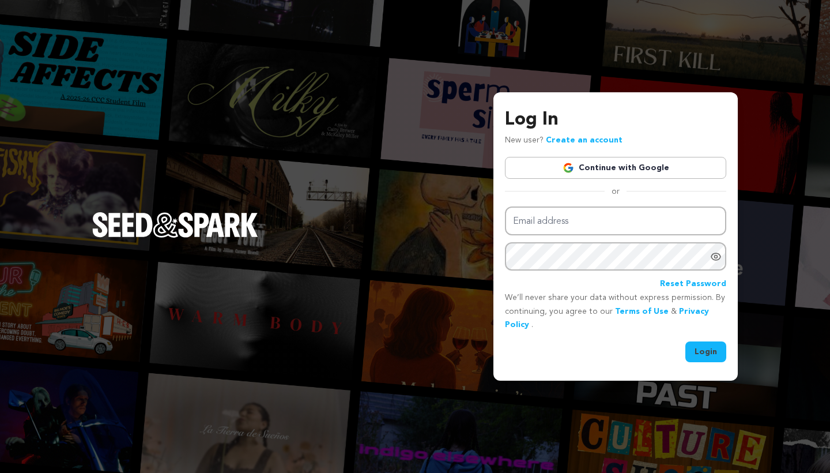 The image size is (830, 473). Describe the element at coordinates (564, 141) in the screenshot. I see `p: New user?` at that location.